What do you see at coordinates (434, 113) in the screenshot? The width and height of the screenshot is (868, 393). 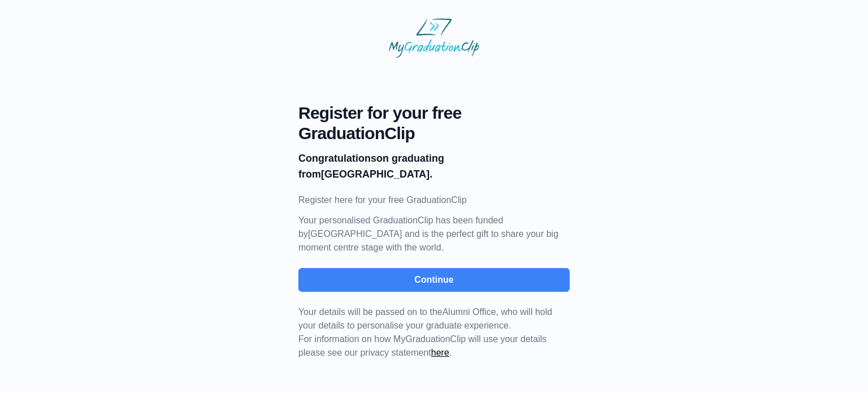 I see `span: Register for your free` at bounding box center [434, 113].